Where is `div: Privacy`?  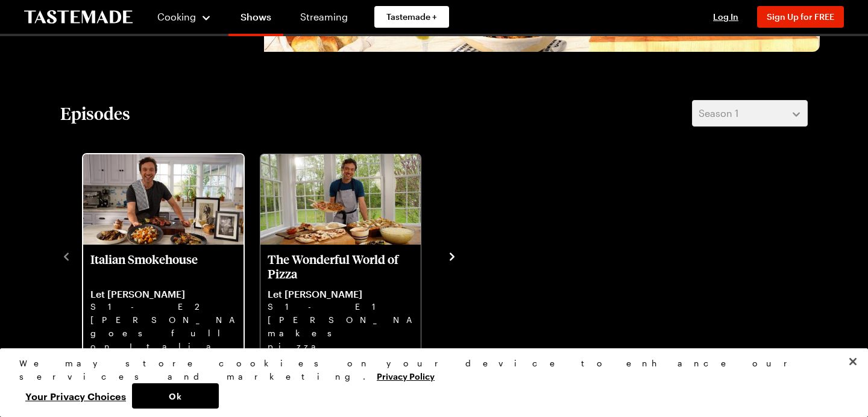
div: Privacy is located at coordinates (429, 383).